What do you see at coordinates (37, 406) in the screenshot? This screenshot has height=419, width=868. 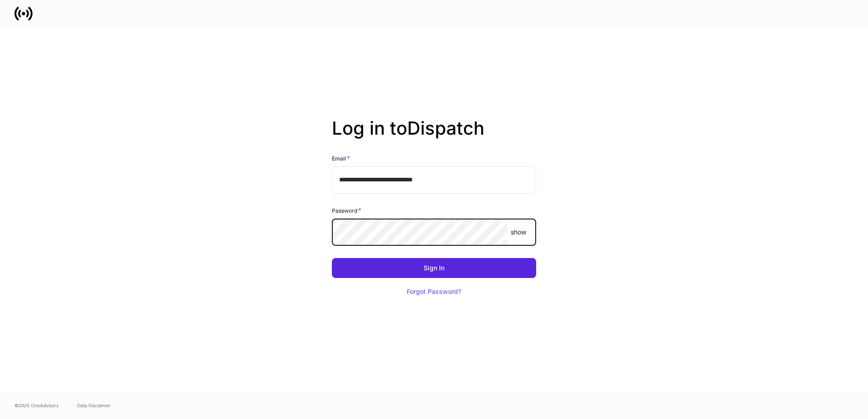 I see `span: © 2025 OneAdvisory` at bounding box center [37, 406].